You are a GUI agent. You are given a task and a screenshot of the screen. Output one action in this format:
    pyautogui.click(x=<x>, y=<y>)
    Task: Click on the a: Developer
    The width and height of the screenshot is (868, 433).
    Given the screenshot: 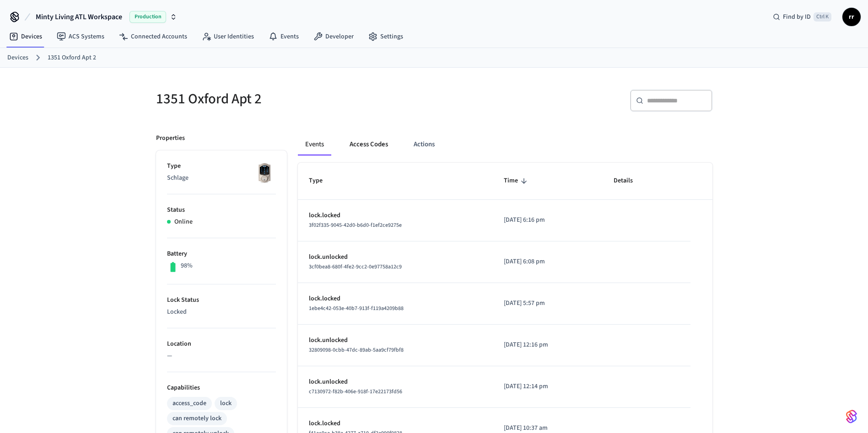 What is the action you would take?
    pyautogui.click(x=334, y=37)
    